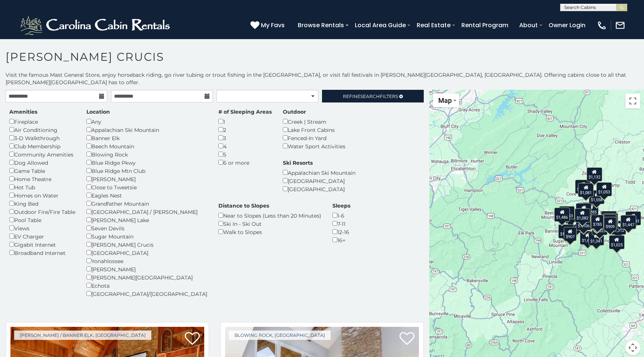 The image size is (644, 357). I want to click on label: Amenities, so click(23, 112).